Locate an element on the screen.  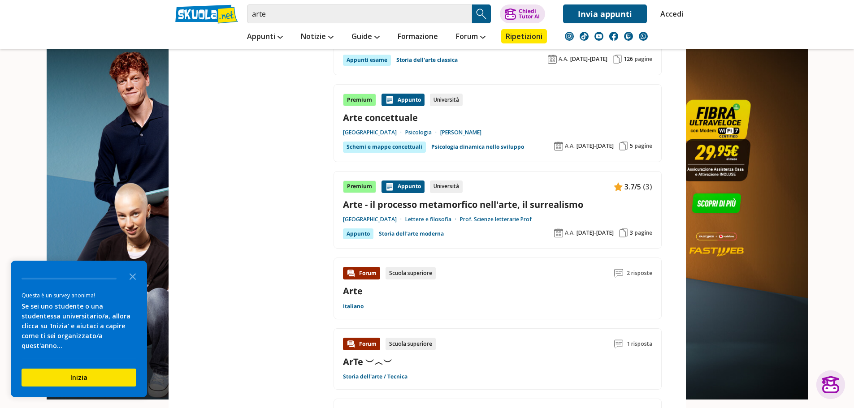
a: Psicologia is located at coordinates (423, 133).